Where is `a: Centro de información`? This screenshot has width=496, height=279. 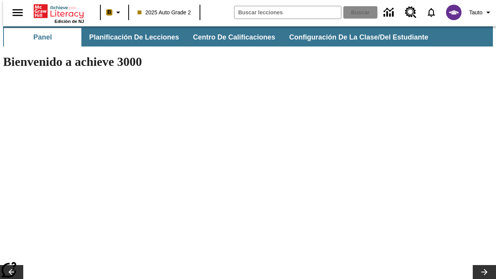
a: Centro de información is located at coordinates (390, 12).